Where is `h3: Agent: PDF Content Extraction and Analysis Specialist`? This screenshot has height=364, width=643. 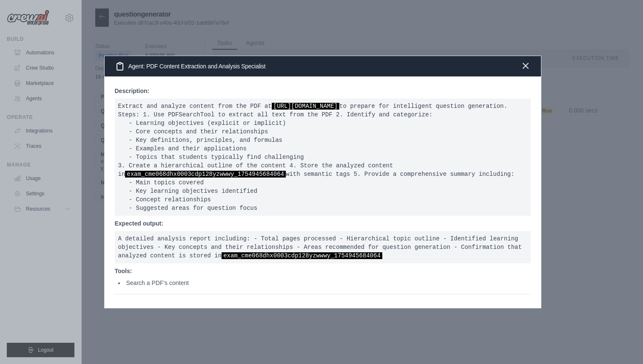
h3: Agent: PDF Content Extraction and Analysis Specialist is located at coordinates (190, 66).